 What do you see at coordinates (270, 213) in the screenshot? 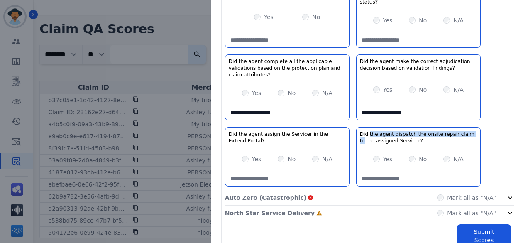
I see `p: North Star Service Delivery` at bounding box center [270, 213].